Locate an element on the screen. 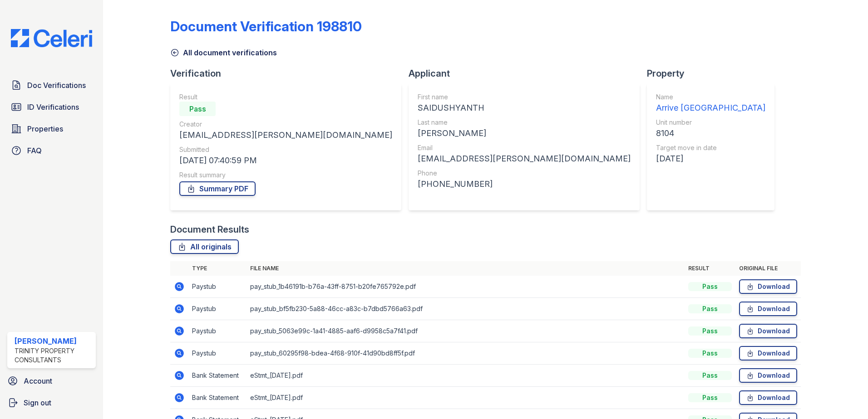 This screenshot has height=419, width=868. span: ID Verifications is located at coordinates (53, 107).